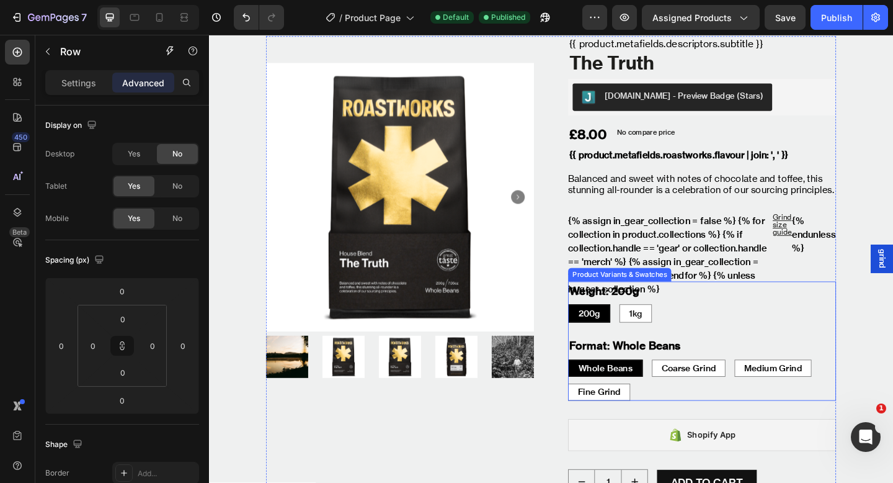 The width and height of the screenshot is (893, 483). I want to click on div: Spacing (px), so click(76, 260).